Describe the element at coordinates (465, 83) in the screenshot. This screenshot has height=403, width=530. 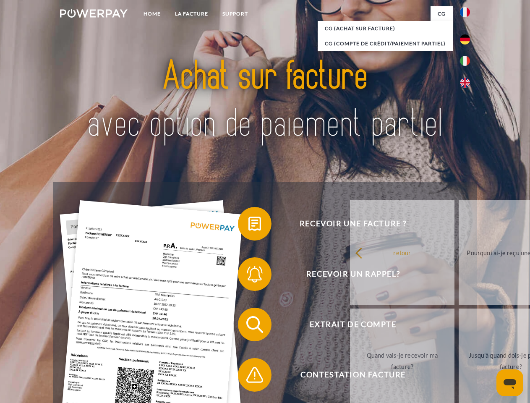
I see `img: en` at that location.